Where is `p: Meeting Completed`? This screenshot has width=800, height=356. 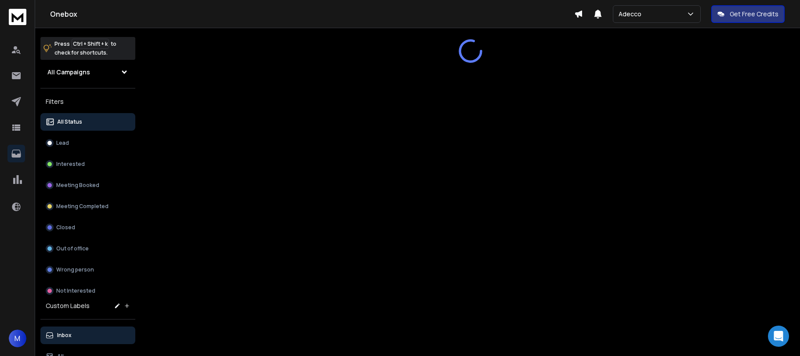
p: Meeting Completed is located at coordinates (82, 206).